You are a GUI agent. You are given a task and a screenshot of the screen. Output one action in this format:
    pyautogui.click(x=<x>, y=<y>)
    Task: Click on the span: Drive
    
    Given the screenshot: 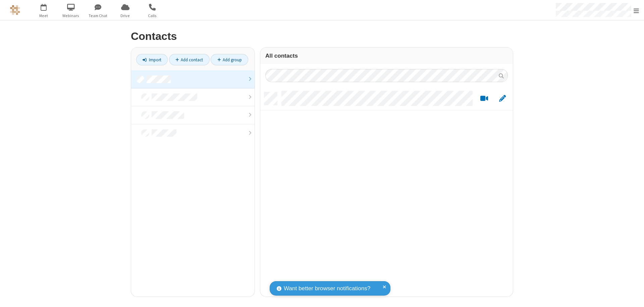 What is the action you would take?
    pyautogui.click(x=125, y=16)
    